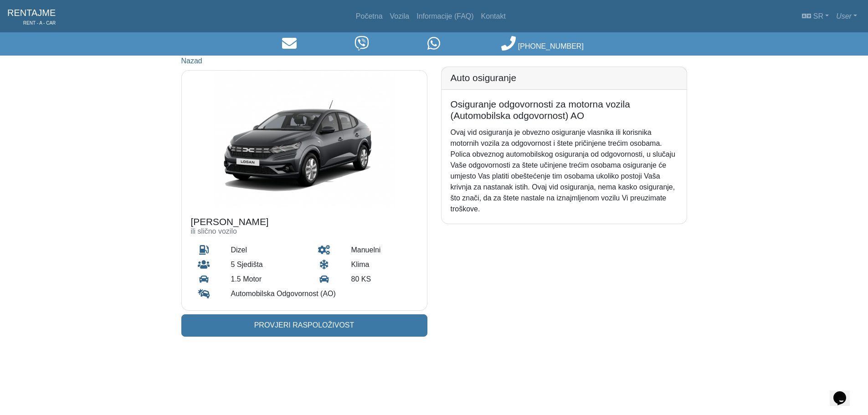  What do you see at coordinates (265, 250) in the screenshot?
I see `div: dizel` at bounding box center [265, 250].